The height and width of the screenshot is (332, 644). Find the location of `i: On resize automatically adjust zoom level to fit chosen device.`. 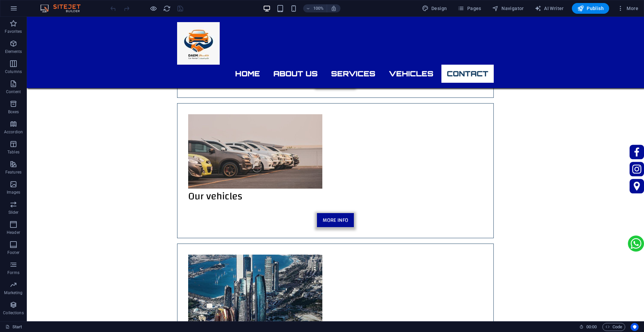

i: On resize automatically adjust zoom level to fit chosen device. is located at coordinates (333, 8).